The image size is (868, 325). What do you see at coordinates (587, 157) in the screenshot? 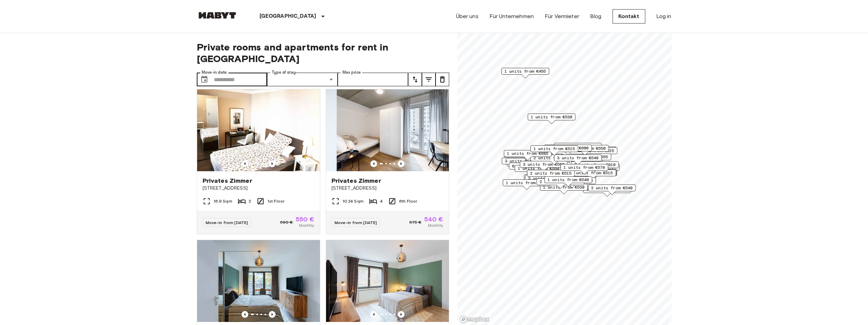
I see `span: 2 units from €555` at bounding box center [587, 157].